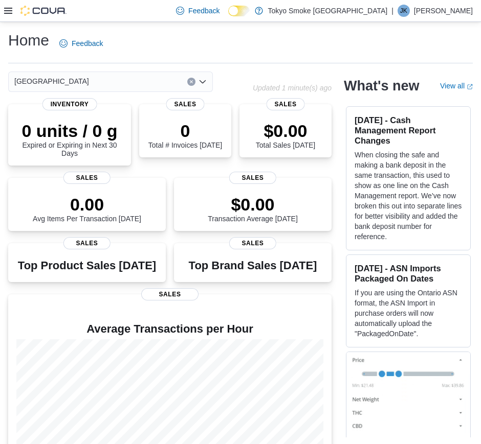  What do you see at coordinates (87, 205) in the screenshot?
I see `p: 0.00` at bounding box center [87, 205].